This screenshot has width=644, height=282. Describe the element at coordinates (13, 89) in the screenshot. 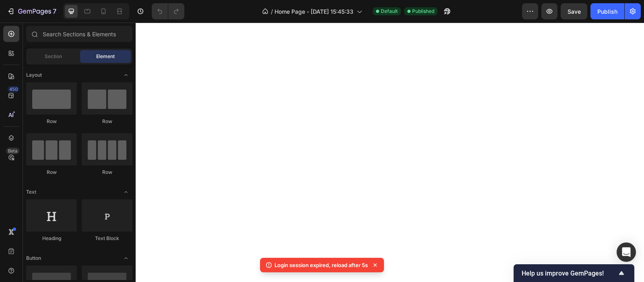

I see `div: 450` at that location.